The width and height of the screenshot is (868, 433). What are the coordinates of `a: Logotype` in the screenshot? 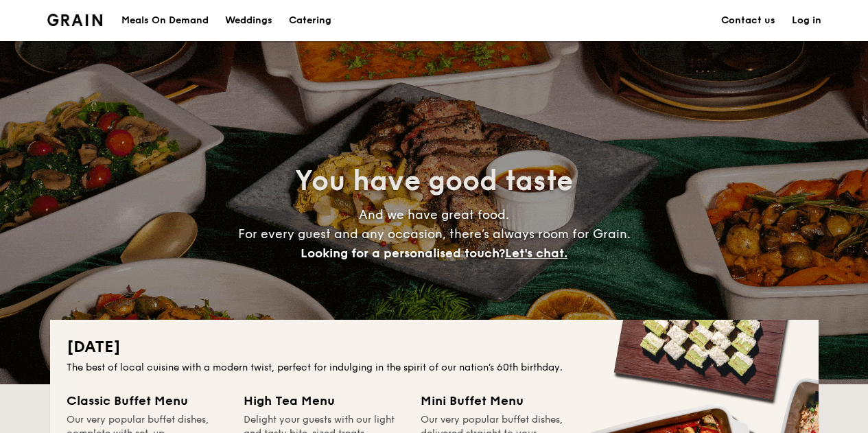 It's located at (75, 20).